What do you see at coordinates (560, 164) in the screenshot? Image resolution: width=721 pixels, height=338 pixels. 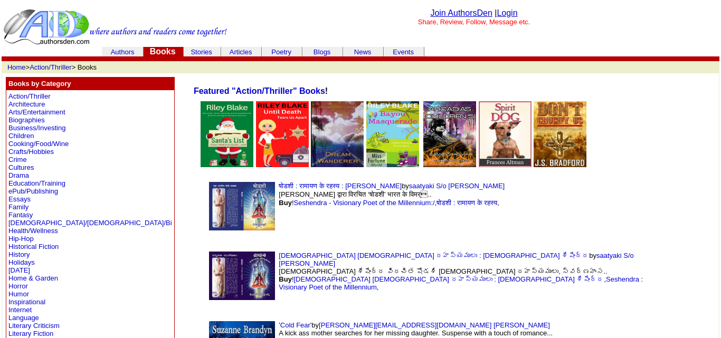 I see `a: Don't Crucify Us` at bounding box center [560, 164].